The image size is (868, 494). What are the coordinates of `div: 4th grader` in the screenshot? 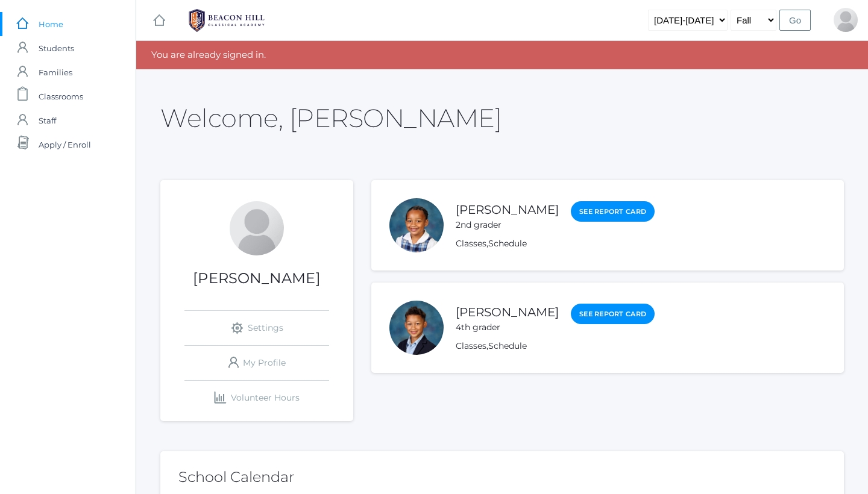 It's located at (507, 327).